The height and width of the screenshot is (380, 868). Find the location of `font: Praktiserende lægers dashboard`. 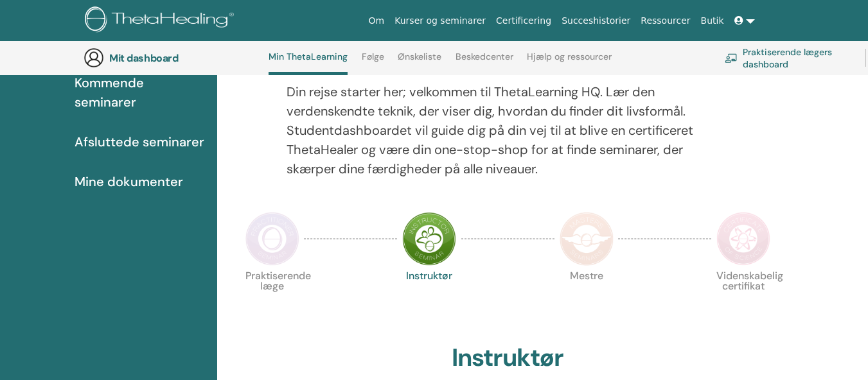

font: Praktiserende lægers dashboard is located at coordinates (787, 58).